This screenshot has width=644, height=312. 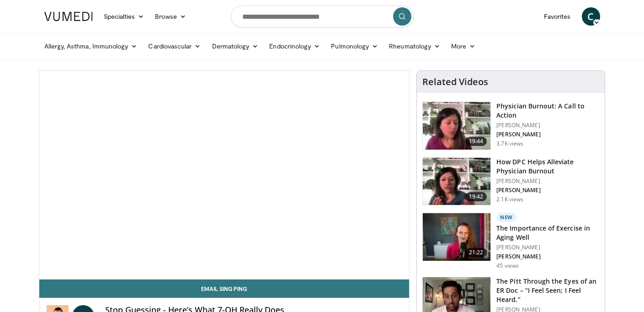 I want to click on span: 19:44, so click(x=476, y=141).